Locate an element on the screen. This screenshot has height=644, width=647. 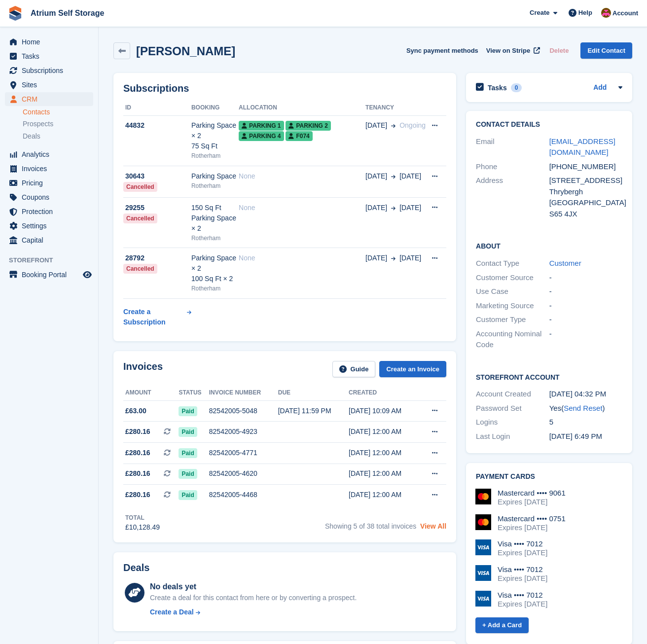
h2: Contact Details is located at coordinates (549, 125).